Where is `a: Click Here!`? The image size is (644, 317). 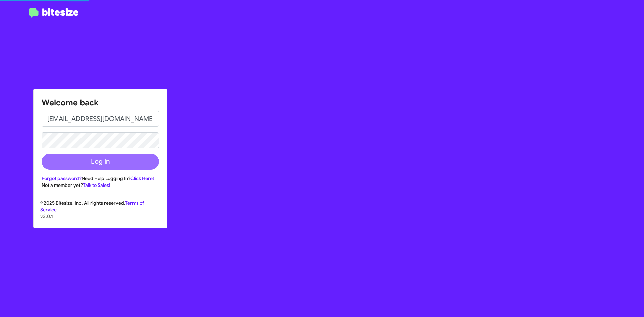
a: Click Here! is located at coordinates (142, 178).